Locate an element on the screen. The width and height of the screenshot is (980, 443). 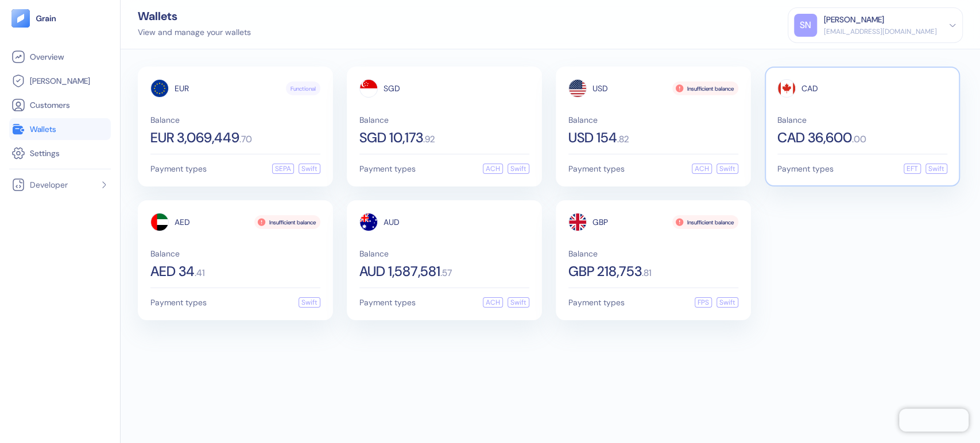
span: Settings is located at coordinates (45, 153).